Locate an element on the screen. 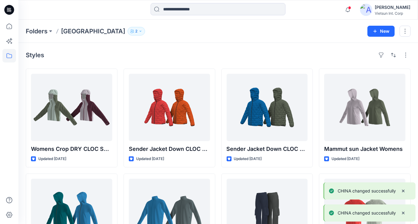 The height and width of the screenshot is (224, 418). a: Sender Jacket Down CLOC Mens is located at coordinates (267, 108).